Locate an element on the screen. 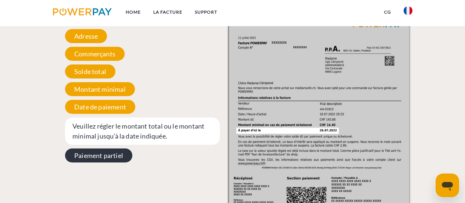 The width and height of the screenshot is (465, 203). span: Veuillez régler le montant total ou le montant minimal jusqu’à la date indiquée. is located at coordinates (142, 131).